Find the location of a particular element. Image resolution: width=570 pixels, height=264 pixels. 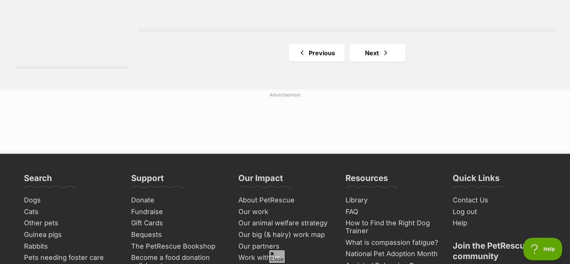

a: Library is located at coordinates (393, 200).